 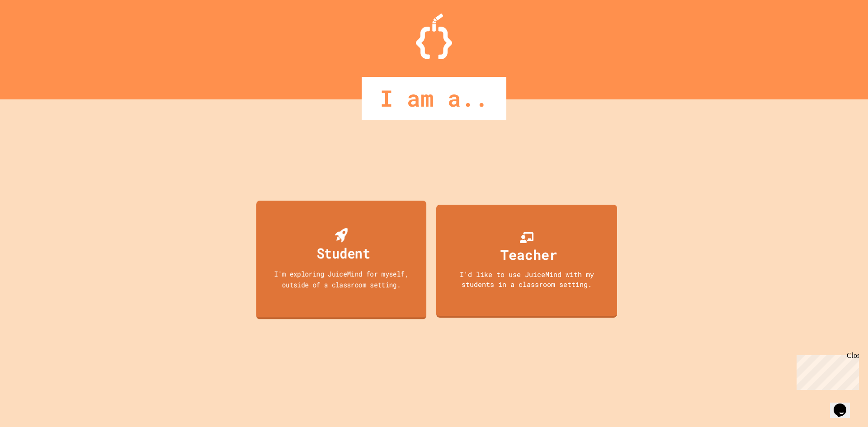 I want to click on div: I am a.., so click(x=434, y=98).